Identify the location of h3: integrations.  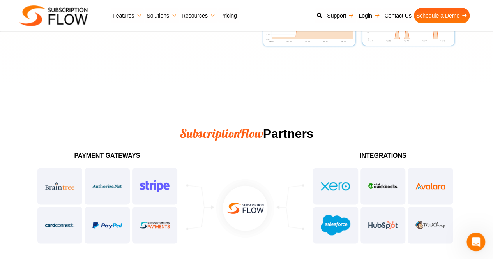
(383, 156).